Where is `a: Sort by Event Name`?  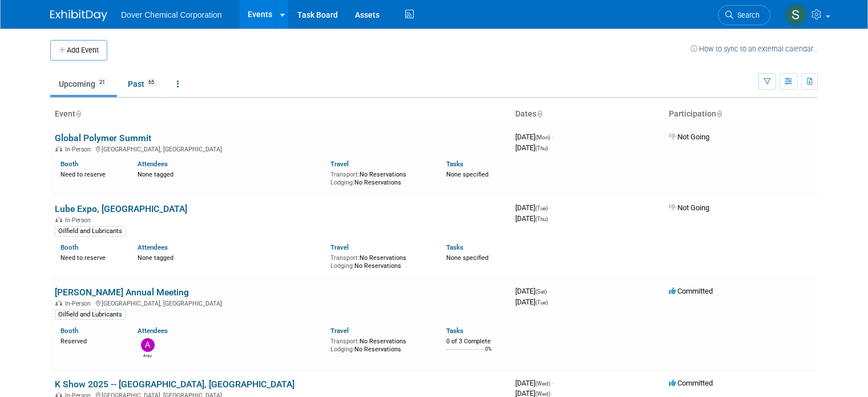
a: Sort by Event Name is located at coordinates (78, 114).